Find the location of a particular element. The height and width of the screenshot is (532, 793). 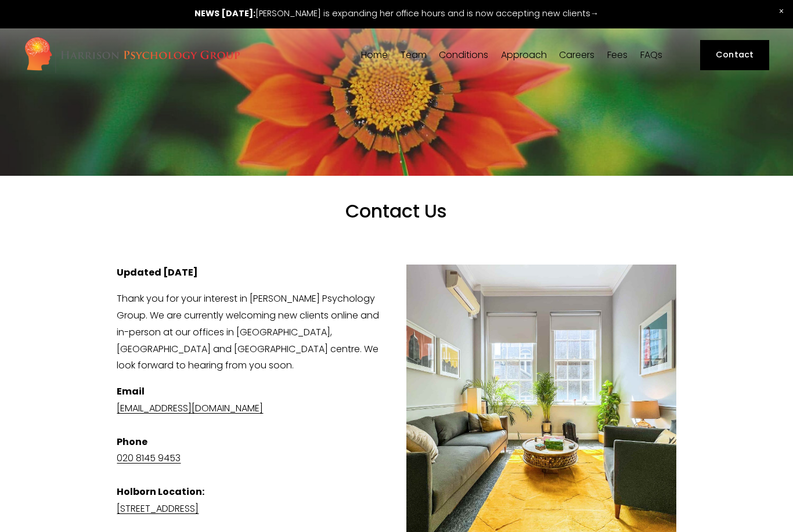

span: Conditions is located at coordinates (463, 55).